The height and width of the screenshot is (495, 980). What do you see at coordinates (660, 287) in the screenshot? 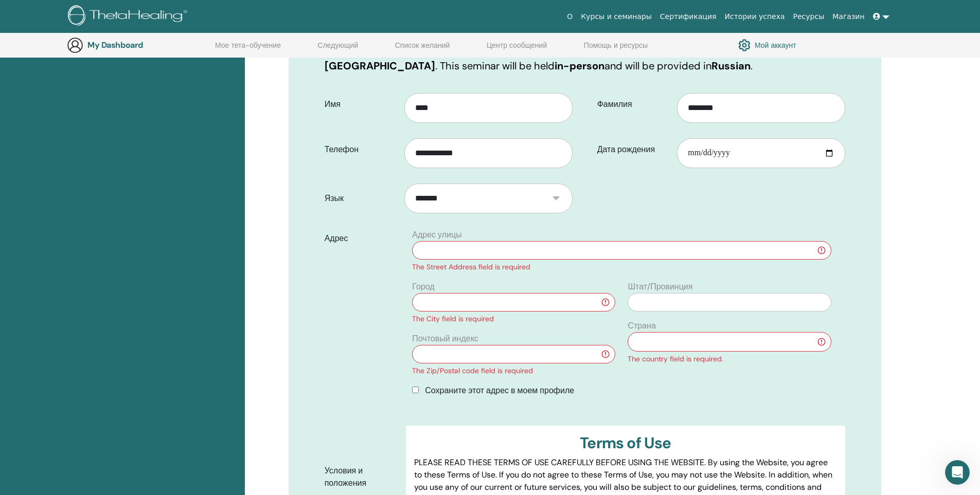
I see `label: Штат/Провинция` at bounding box center [660, 287].